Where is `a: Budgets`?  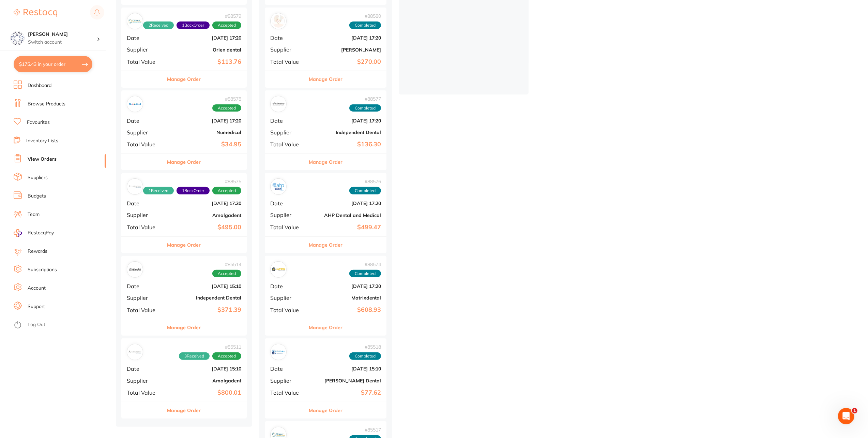
a: Budgets is located at coordinates (37, 196).